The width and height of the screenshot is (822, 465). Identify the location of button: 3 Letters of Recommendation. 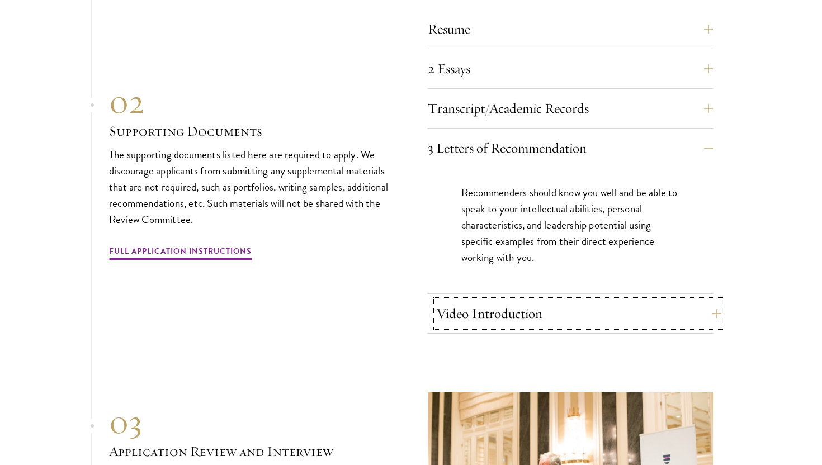
(571, 148).